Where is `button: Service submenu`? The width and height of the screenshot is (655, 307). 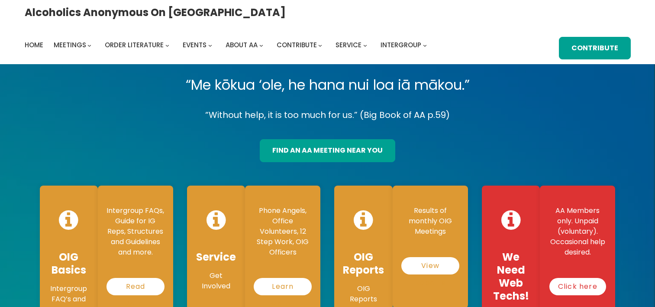
button: Service submenu is located at coordinates (365, 45).